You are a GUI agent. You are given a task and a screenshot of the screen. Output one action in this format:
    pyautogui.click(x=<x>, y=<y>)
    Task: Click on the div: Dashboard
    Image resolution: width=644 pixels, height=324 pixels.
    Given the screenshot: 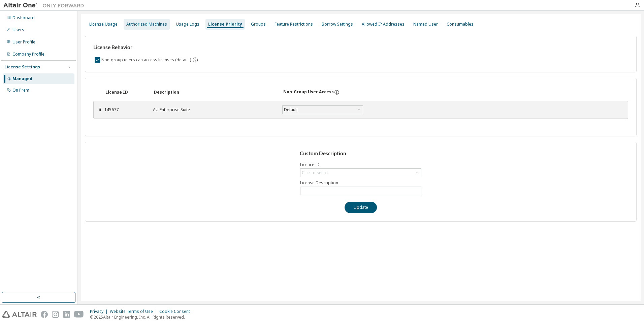 What is the action you would take?
    pyautogui.click(x=24, y=18)
    